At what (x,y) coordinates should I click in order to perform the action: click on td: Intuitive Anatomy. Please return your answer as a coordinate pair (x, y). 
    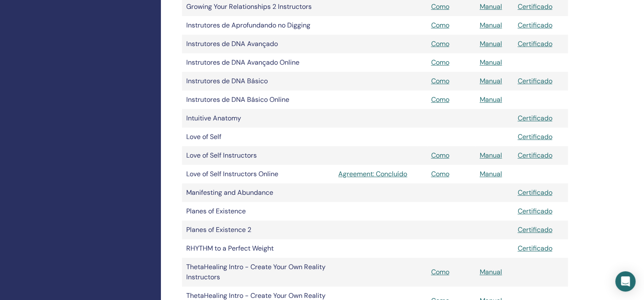
    Looking at the image, I should click on (258, 118).